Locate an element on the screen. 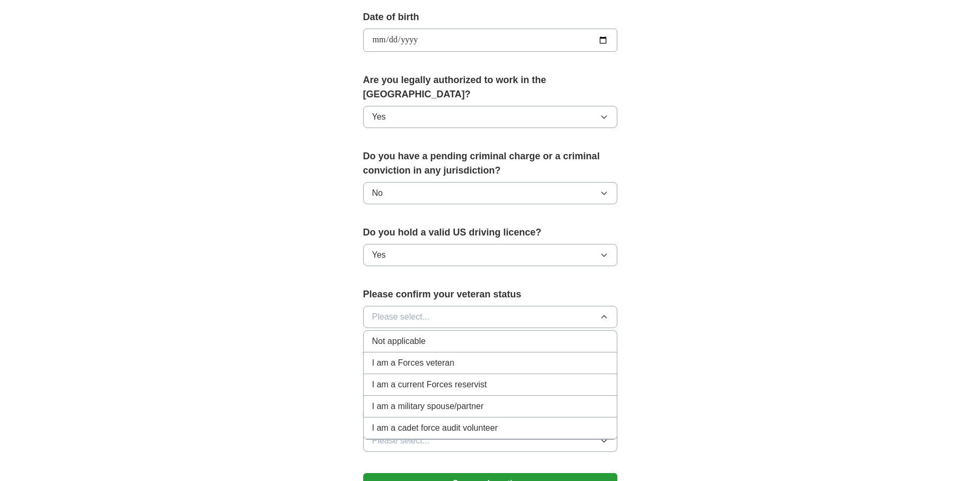 Image resolution: width=980 pixels, height=481 pixels. label: Date of birth is located at coordinates (490, 17).